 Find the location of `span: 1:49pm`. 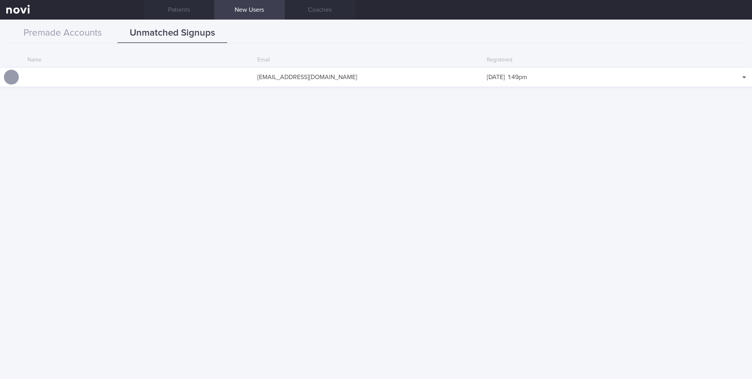

span: 1:49pm is located at coordinates (517, 77).